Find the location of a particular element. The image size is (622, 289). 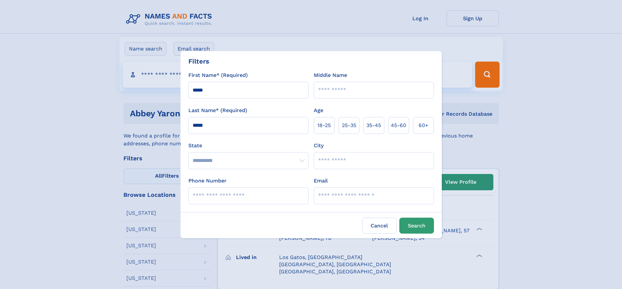

label: Last Name* (Required) is located at coordinates (218, 111).